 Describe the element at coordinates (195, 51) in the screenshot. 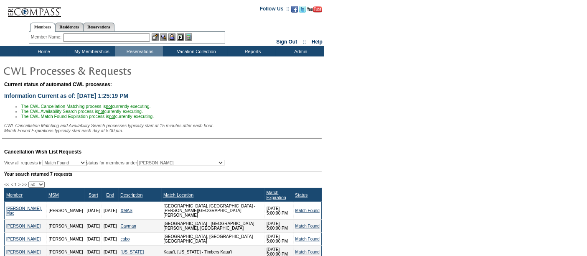

I see `td: Vacation Collection` at that location.